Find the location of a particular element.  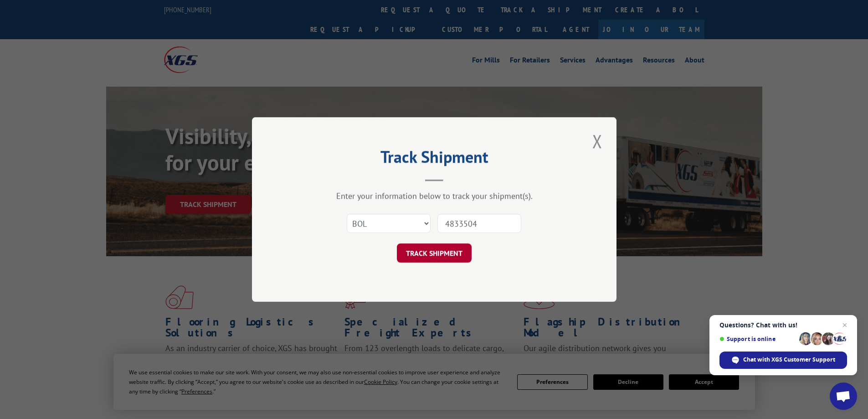

span: Support is online is located at coordinates (757, 339).